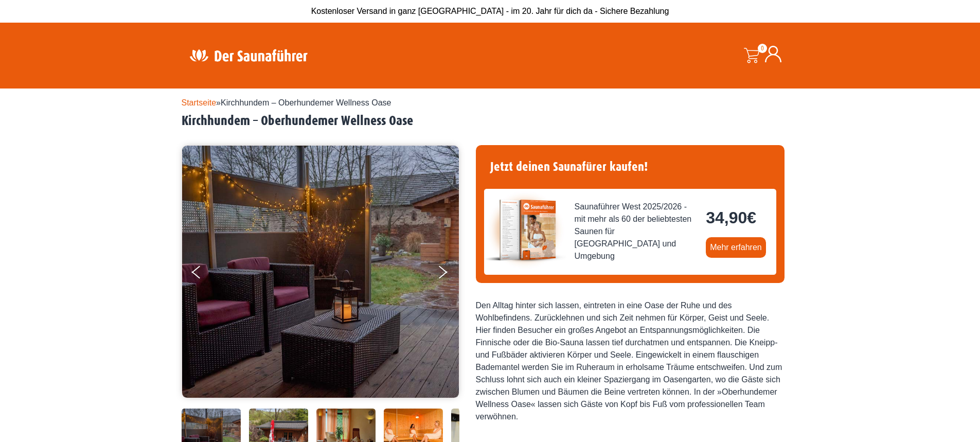  I want to click on a: Mehr erfahren, so click(736, 247).